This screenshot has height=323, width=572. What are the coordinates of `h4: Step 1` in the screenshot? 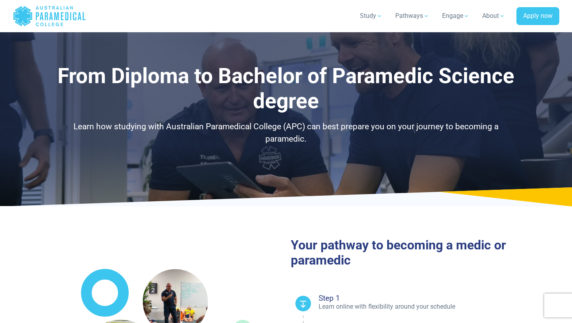 It's located at (439, 298).